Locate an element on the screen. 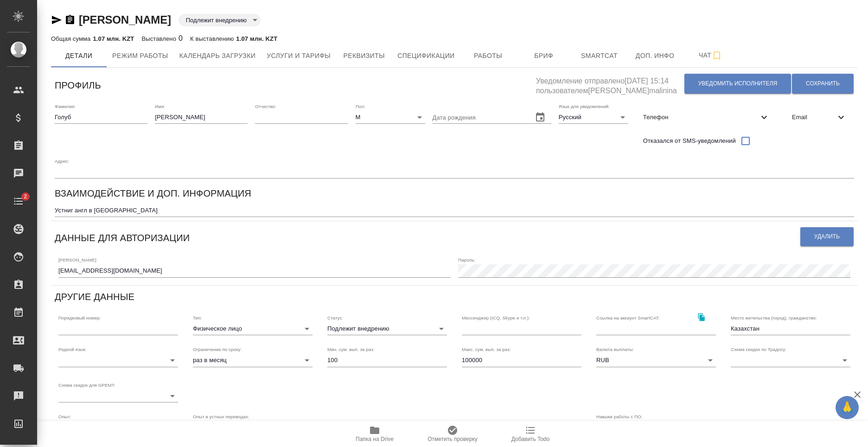 The image size is (868, 447). label: Фамилия: is located at coordinates (65, 106).